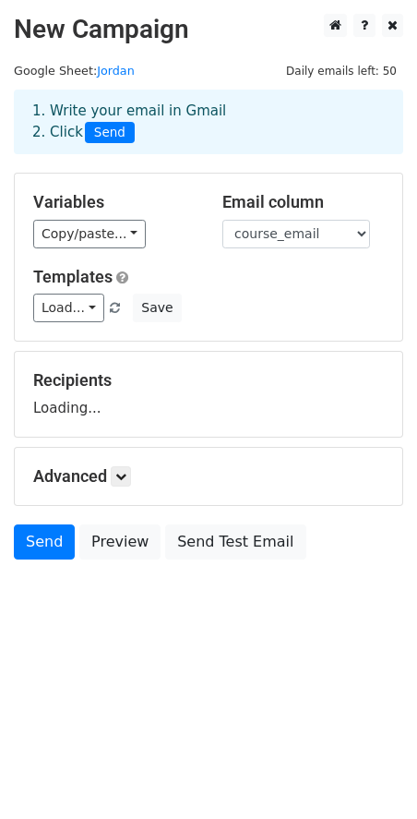 The height and width of the screenshot is (819, 417). I want to click on a: Copy/paste..., so click(90, 234).